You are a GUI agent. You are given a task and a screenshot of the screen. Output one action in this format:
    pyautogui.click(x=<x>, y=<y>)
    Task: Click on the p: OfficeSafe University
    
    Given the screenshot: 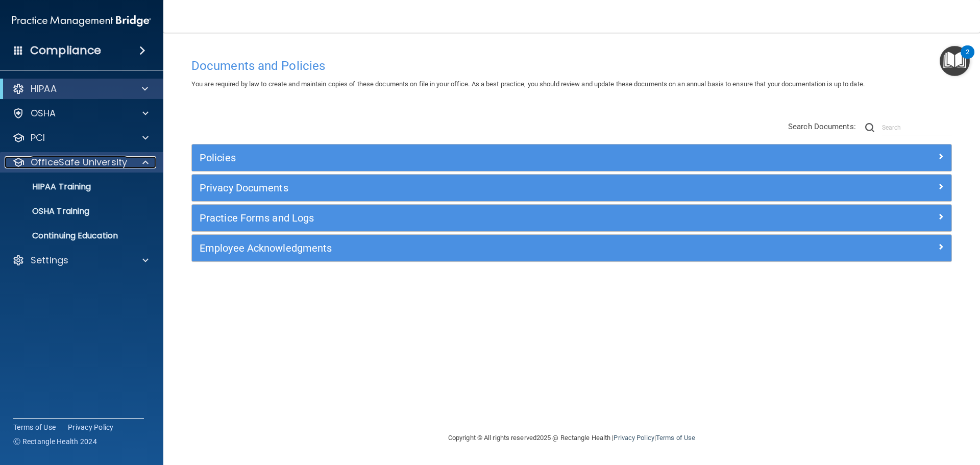 What is the action you would take?
    pyautogui.click(x=79, y=162)
    